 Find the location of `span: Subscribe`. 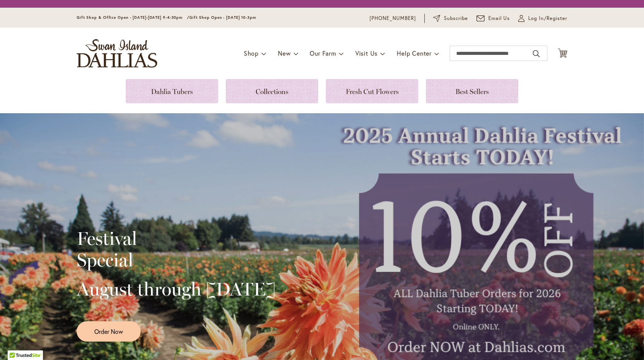

span: Subscribe is located at coordinates (456, 19).